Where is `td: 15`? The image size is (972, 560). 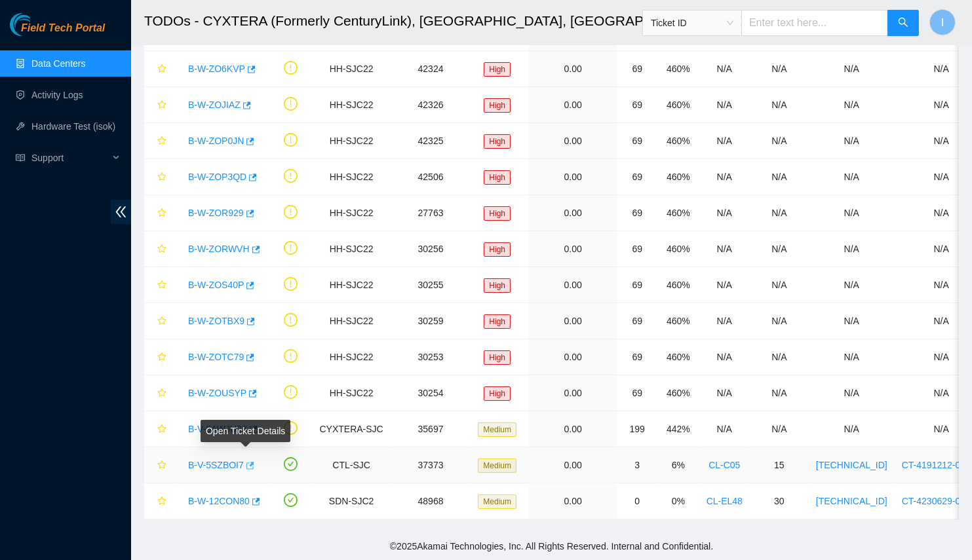 td: 15 is located at coordinates (779, 465).